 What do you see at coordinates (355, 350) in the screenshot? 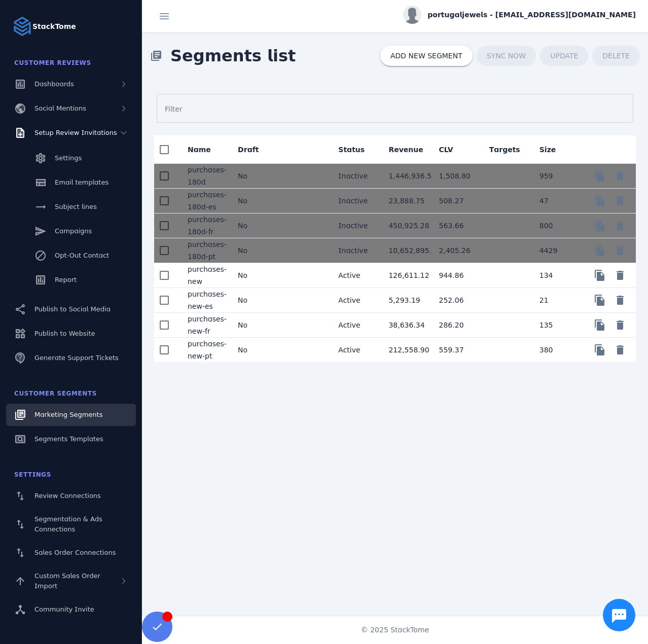
I see `mat-cell: Active` at bounding box center [355, 350].